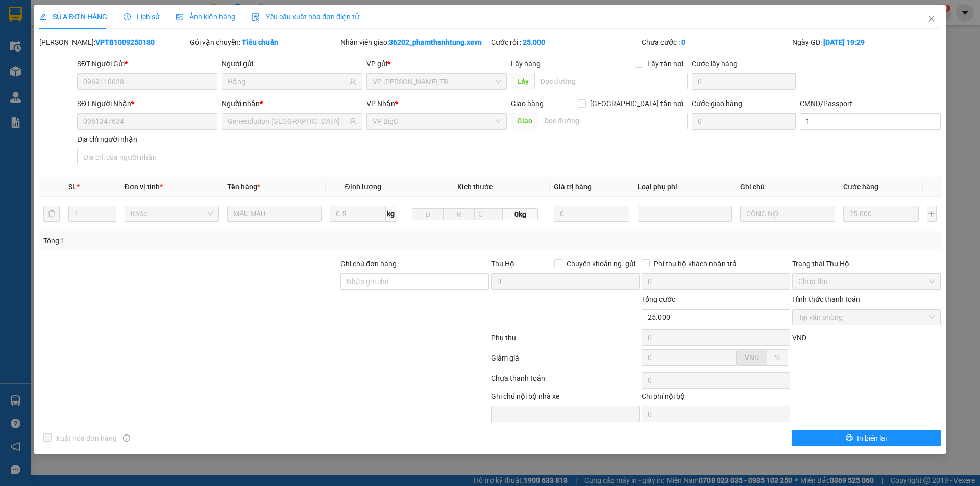 The image size is (980, 486). I want to click on input: Ghi chú đơn hàng, so click(414, 282).